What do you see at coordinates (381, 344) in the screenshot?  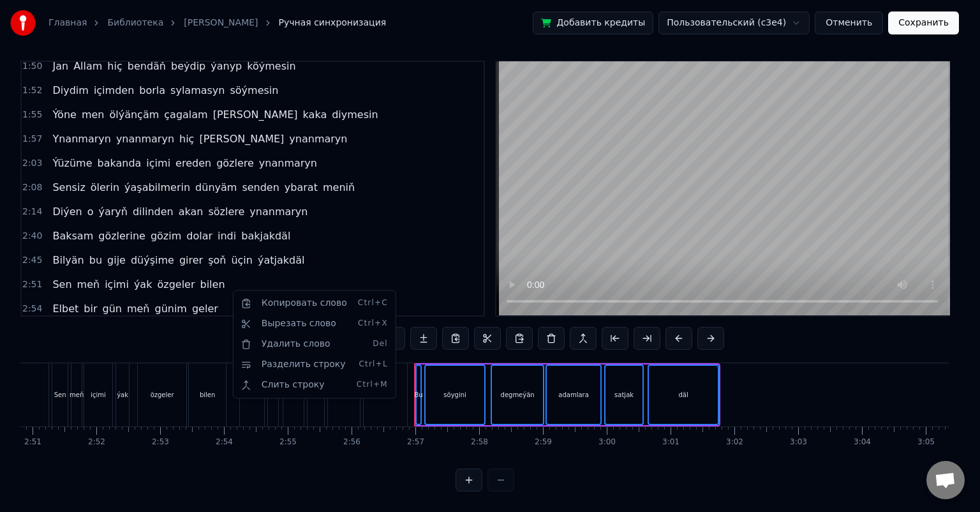 I see `span: Del` at bounding box center [381, 344].